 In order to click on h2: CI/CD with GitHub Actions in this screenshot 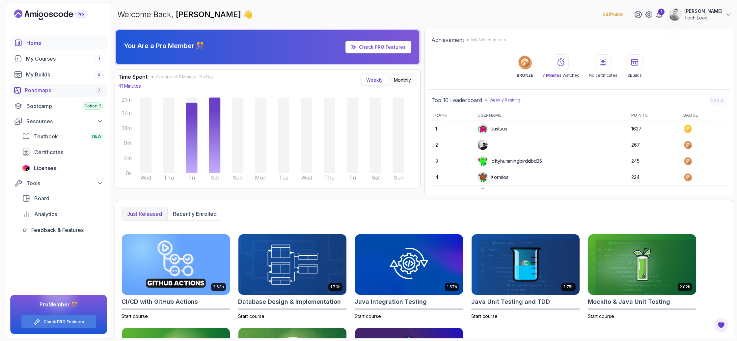, I will do `click(160, 302)`.